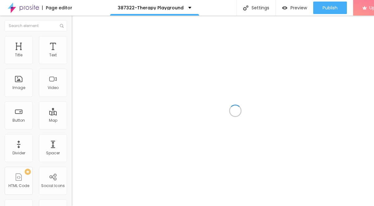  What do you see at coordinates (19, 186) in the screenshot?
I see `div: HTML Code` at bounding box center [19, 186].